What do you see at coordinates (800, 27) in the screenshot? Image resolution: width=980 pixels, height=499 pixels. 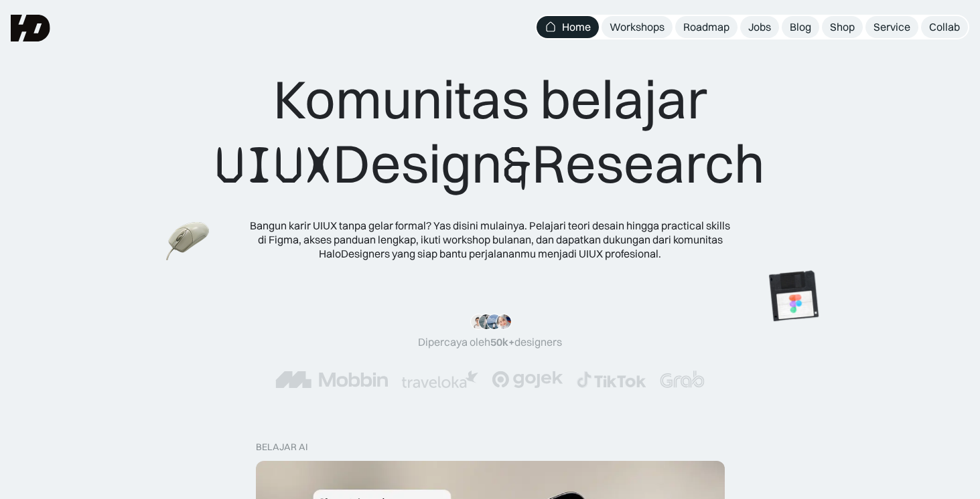 I see `a: Blog` at bounding box center [800, 27].